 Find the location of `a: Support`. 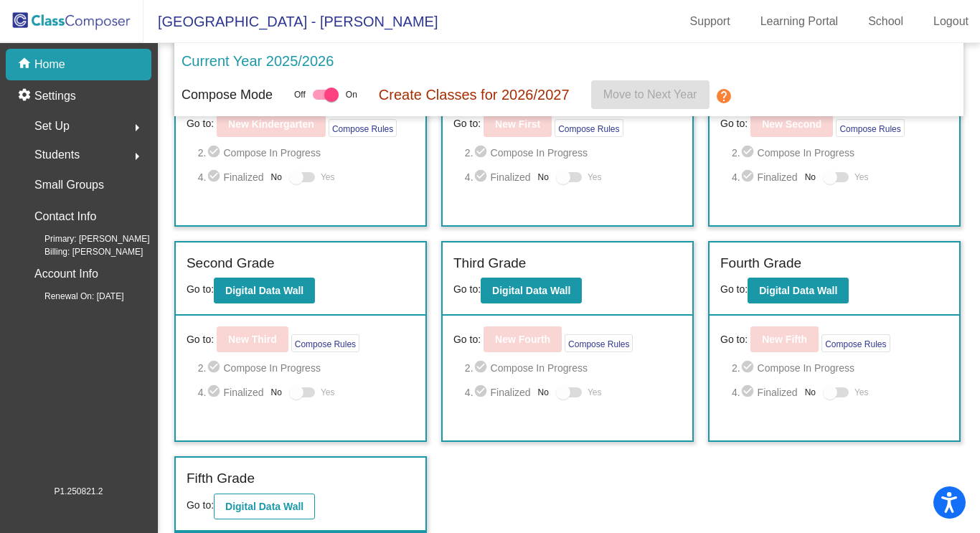

a: Support is located at coordinates (710, 21).